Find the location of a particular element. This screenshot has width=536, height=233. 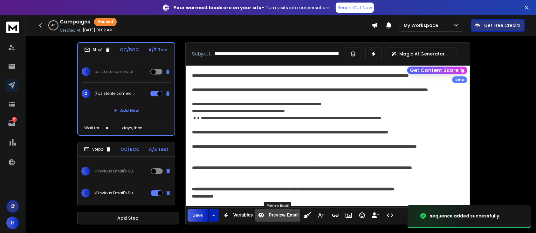

button: Magic AI Generator is located at coordinates (421, 54).